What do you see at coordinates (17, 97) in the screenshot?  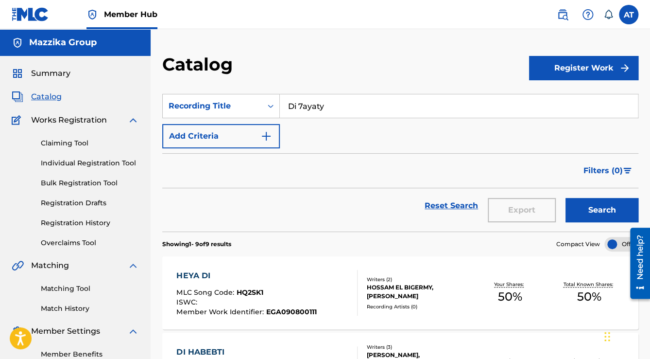 I see `img: Catalog` at bounding box center [17, 97].